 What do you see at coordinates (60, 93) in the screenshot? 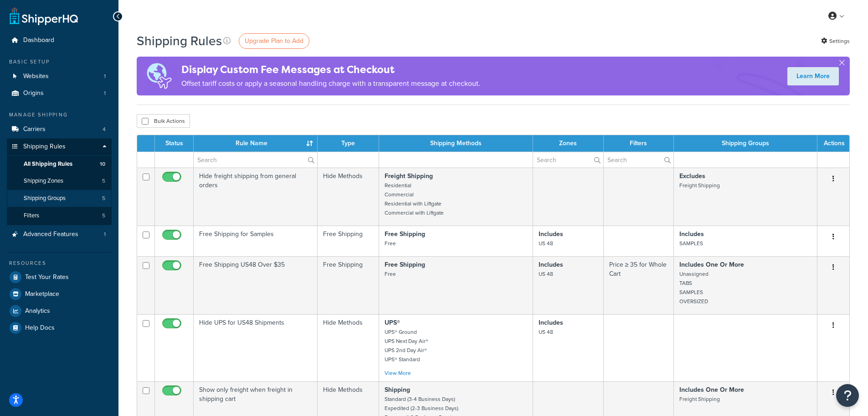
I see `li: Origins` at bounding box center [60, 93].